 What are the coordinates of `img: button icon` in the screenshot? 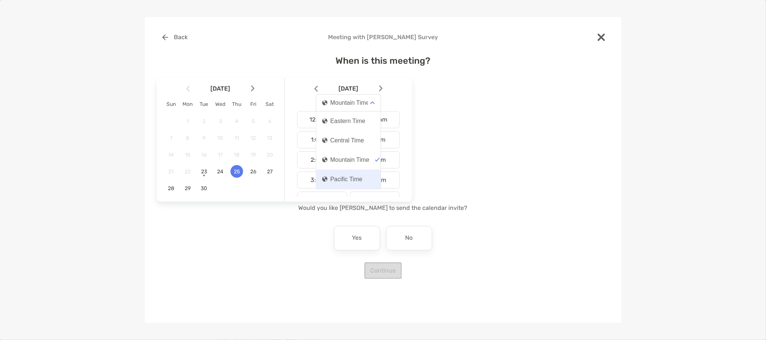 It's located at (165, 37).